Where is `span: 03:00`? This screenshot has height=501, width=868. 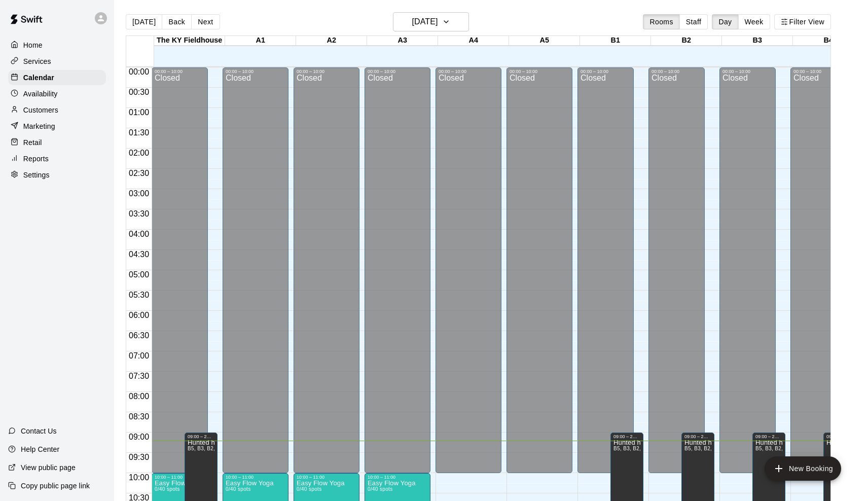 span: 03:00 is located at coordinates (139, 193).